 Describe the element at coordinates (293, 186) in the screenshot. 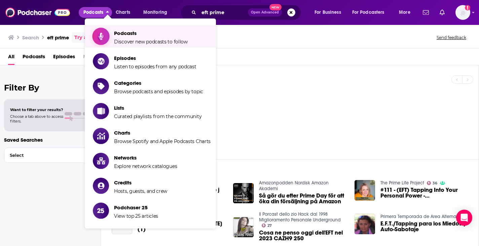

I see `a: Amazonpodden Nordisk Amazon Akademi` at that location.